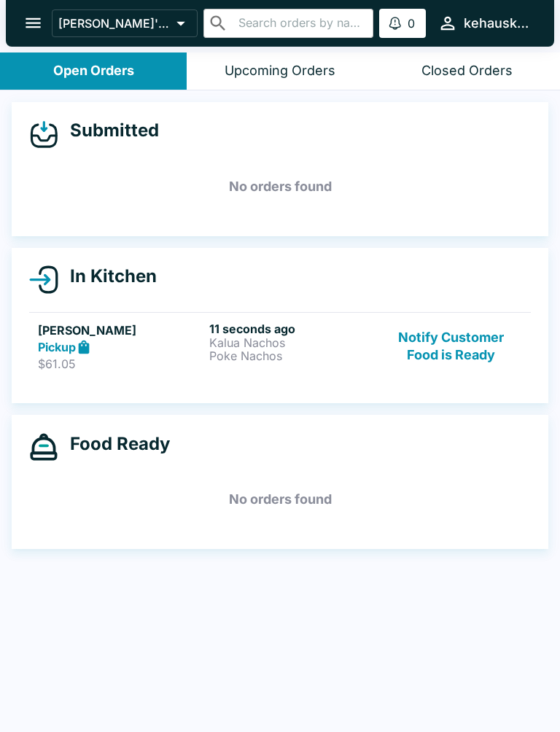  What do you see at coordinates (292, 356) in the screenshot?
I see `p: Poke Nachos` at bounding box center [292, 356].